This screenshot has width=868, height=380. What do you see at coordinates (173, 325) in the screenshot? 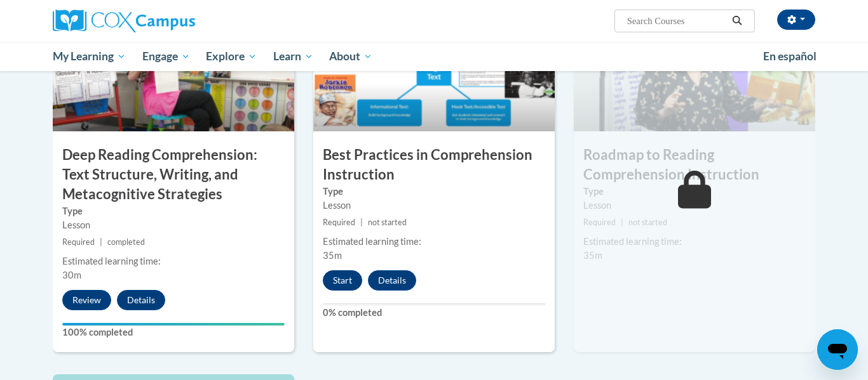
I see `div: Your progress` at bounding box center [173, 325].